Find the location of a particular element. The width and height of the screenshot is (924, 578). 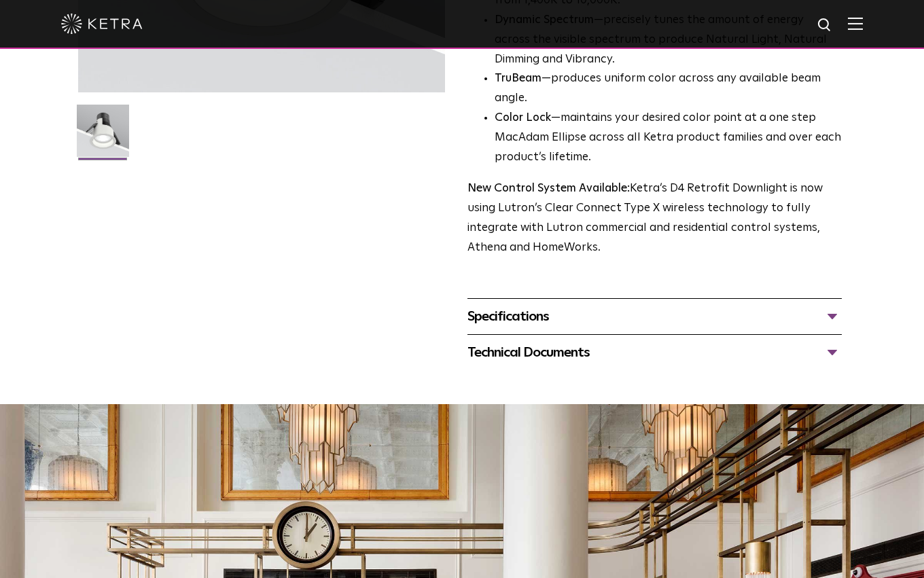

img: ketra-logo-2019-white is located at coordinates (102, 24).